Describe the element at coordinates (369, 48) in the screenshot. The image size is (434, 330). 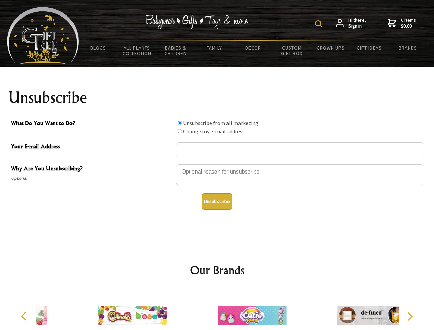
I see `a: Gift Ideas` at that location.